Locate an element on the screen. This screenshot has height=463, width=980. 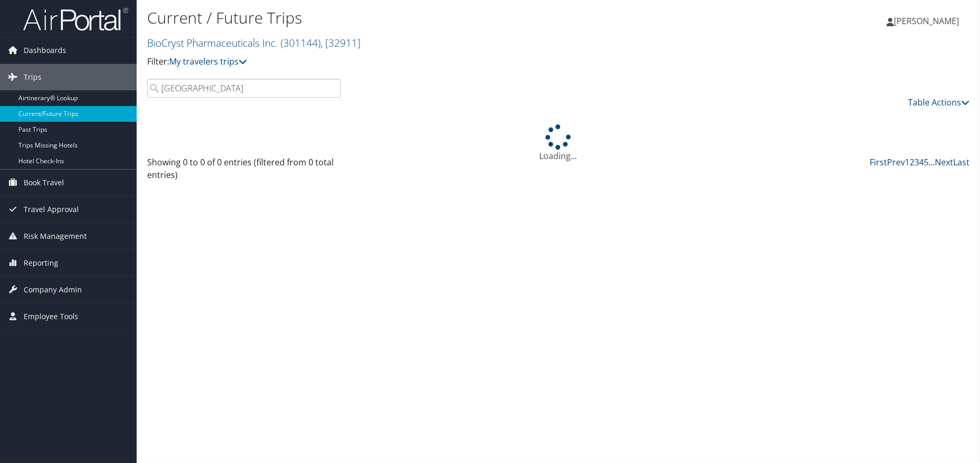
span: Dashboards is located at coordinates (45, 51).